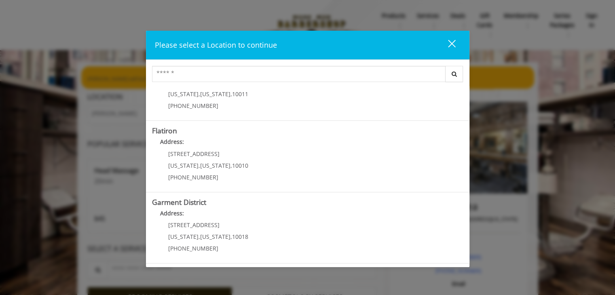 This screenshot has height=295, width=615. What do you see at coordinates (447, 45) in the screenshot?
I see `div: close dialog` at bounding box center [447, 45].